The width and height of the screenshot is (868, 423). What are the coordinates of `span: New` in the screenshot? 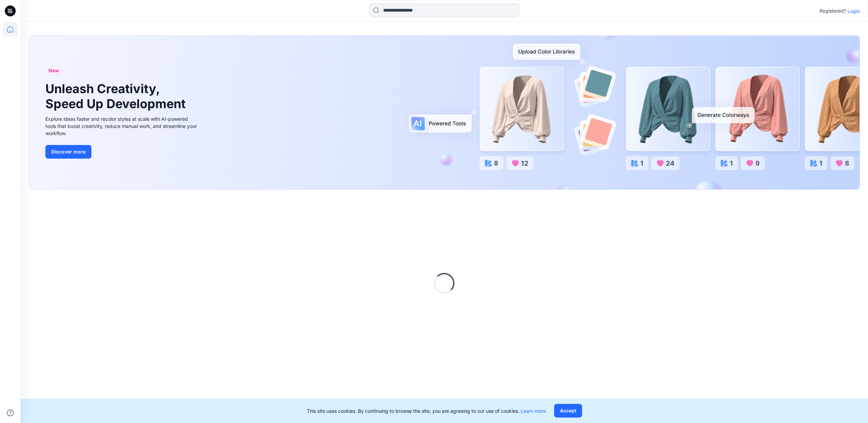 It's located at (54, 70).